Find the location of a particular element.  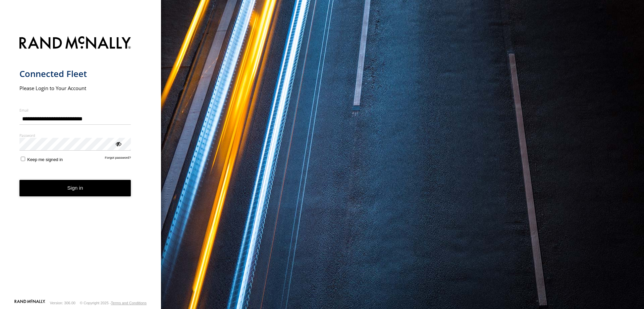

label: Password is located at coordinates (75, 135).